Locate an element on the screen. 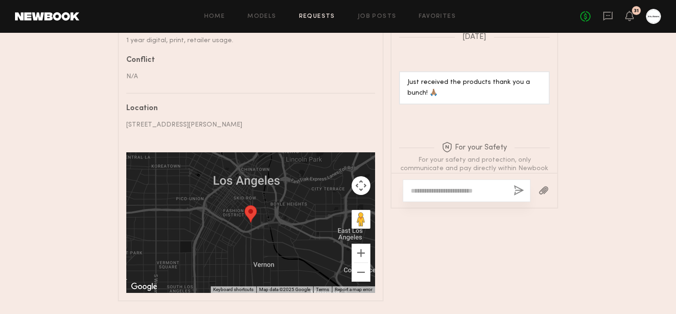  div: 1 year digital, print, retailer usage. is located at coordinates (247, 40).